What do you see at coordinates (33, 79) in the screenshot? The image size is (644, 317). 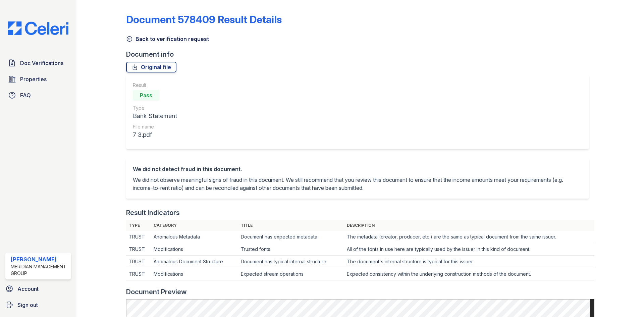 I see `span: Properties` at bounding box center [33, 79].